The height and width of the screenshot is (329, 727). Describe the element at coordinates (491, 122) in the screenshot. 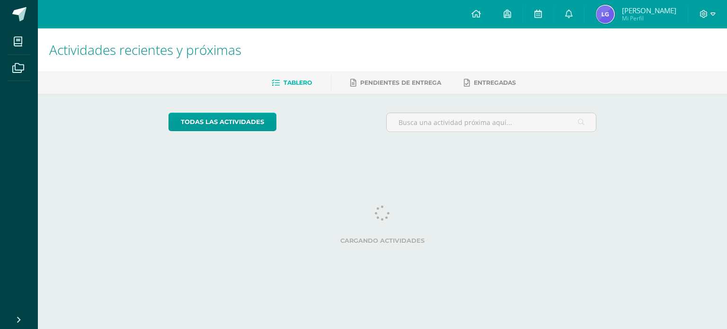

I see `input: Busca una actividad próxima aquí...` at that location.